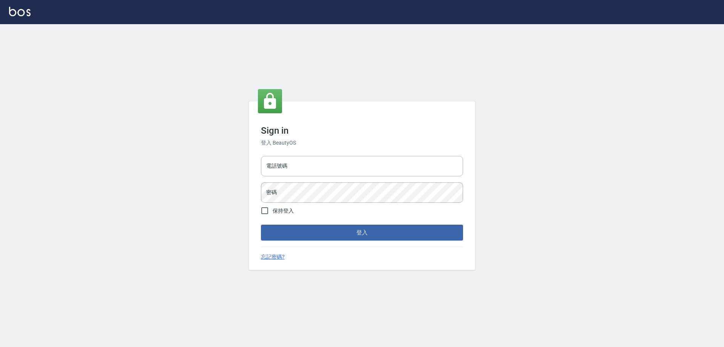  Describe the element at coordinates (20, 11) in the screenshot. I see `img: Logo` at that location.